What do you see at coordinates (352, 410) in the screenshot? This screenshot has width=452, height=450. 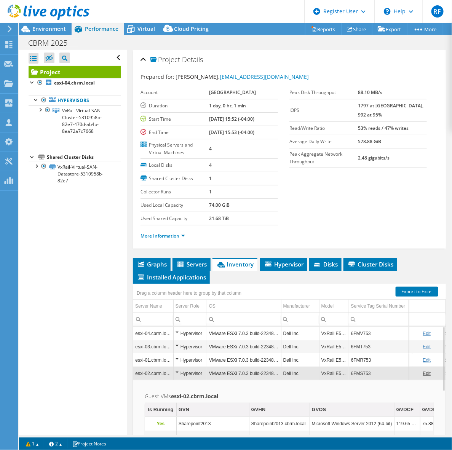 I see `td: GVOS Column` at bounding box center [352, 410].